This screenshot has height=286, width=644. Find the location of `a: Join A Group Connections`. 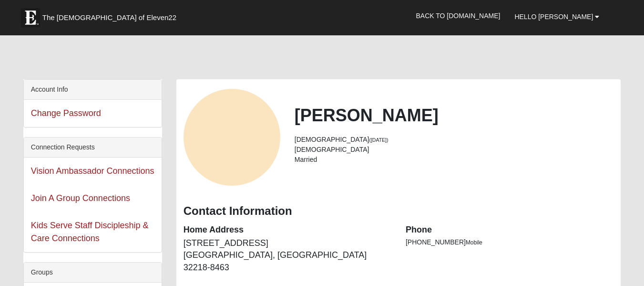

a: Join A Group Connections is located at coordinates (80, 198).